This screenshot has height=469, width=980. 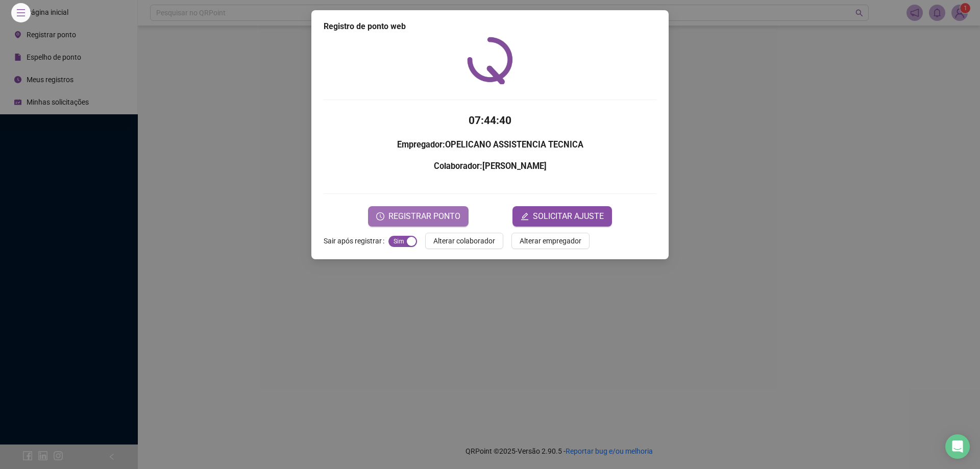 What do you see at coordinates (490, 60) in the screenshot?
I see `img: QRPoint` at bounding box center [490, 60].